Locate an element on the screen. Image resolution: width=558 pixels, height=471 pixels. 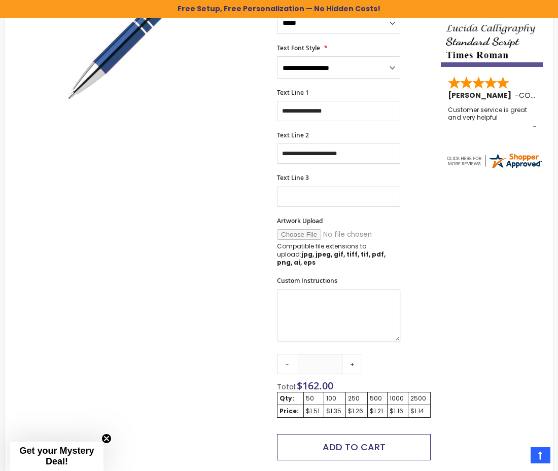
strong: jpg, jpeg, gif, tiff, tif, pdf, png, ai, eps is located at coordinates (331, 258).